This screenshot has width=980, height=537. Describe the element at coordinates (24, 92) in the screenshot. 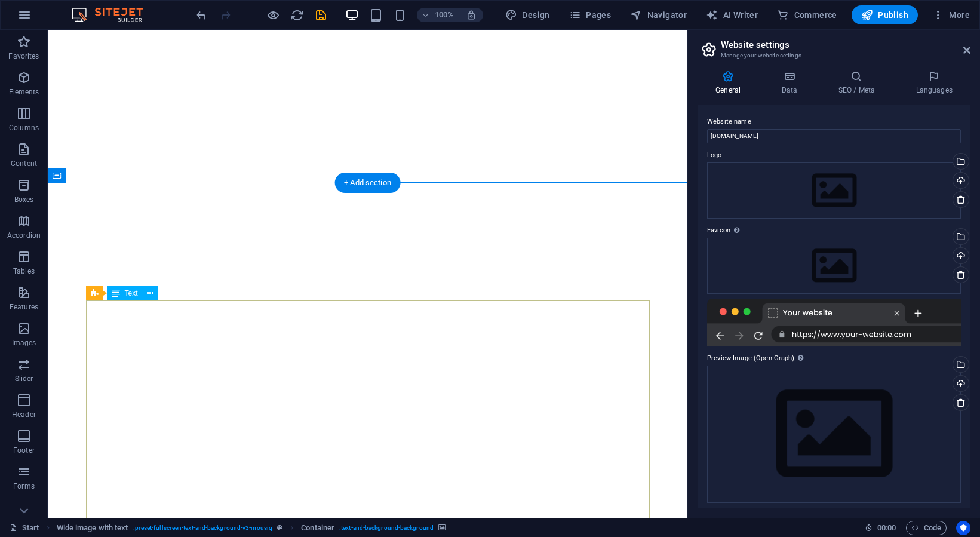

I see `p: Elements` at that location.